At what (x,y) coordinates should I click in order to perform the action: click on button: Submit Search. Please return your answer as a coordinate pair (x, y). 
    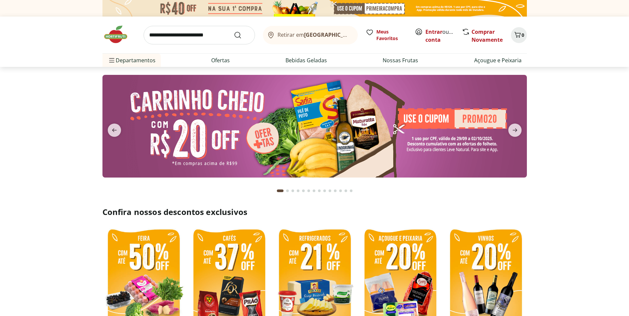
    Looking at the image, I should click on (242, 35).